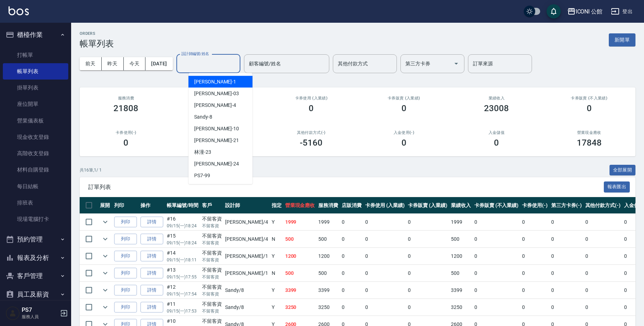 Image resolution: width=644 pixels, height=326 pixels. Describe the element at coordinates (40, 317) in the screenshot. I see `p: 服務人員` at that location.